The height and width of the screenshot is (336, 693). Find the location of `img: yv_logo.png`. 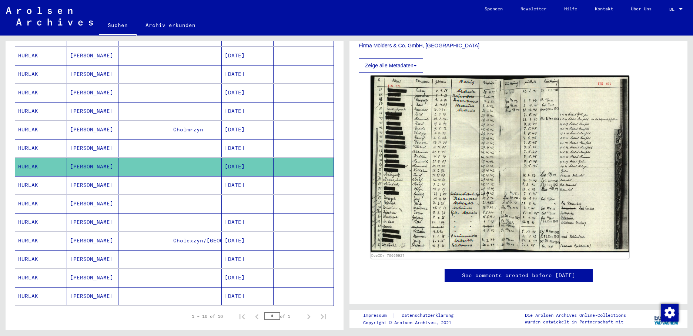

img: yv_logo.png is located at coordinates (667, 319).